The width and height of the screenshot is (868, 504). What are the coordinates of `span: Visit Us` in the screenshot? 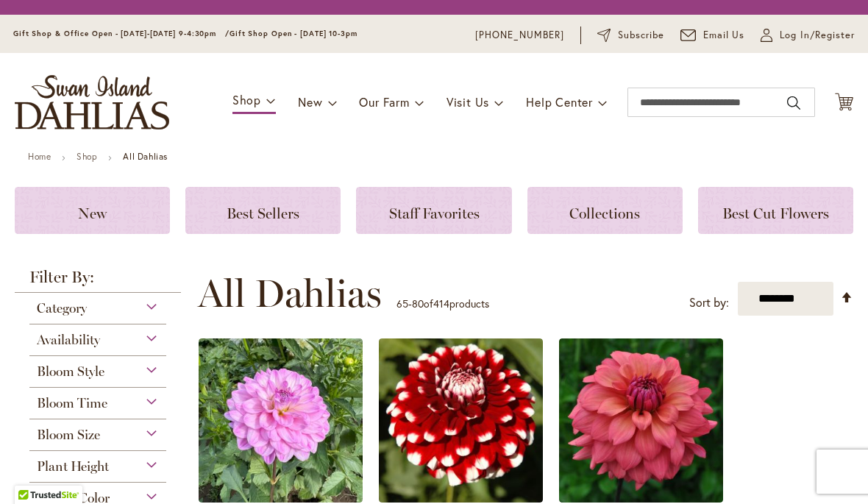 It's located at (468, 101).